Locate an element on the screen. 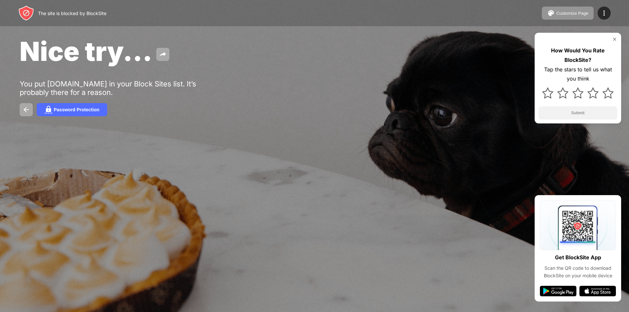  img: back.svg is located at coordinates (26, 110).